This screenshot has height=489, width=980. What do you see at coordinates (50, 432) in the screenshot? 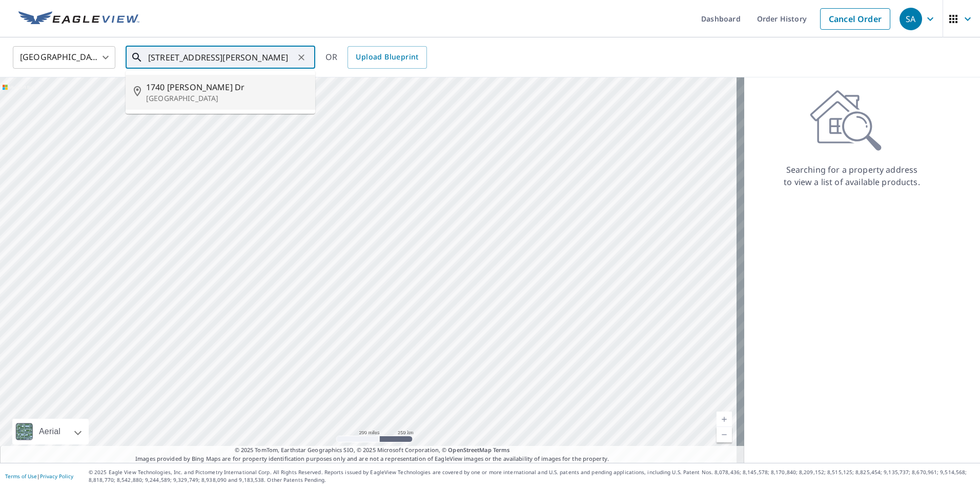
I see `div: Aerial` at bounding box center [50, 432].